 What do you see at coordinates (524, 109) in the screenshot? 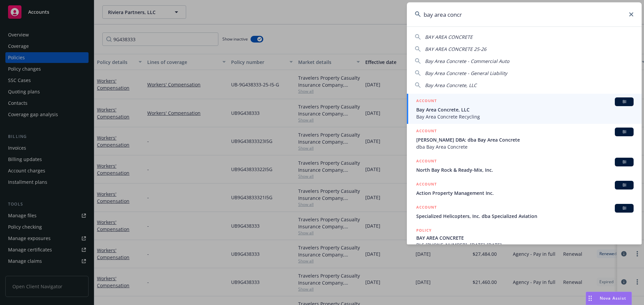
I see `a: ACCOUNTBIBay Area Concrete, LLCBay Area Concrete Recycling` at bounding box center [524, 109].